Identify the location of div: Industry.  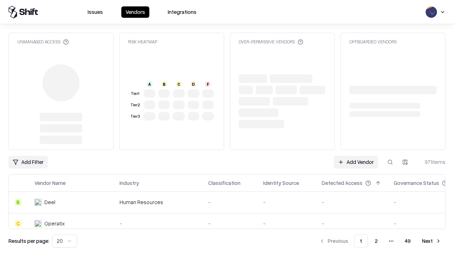
(129, 182).